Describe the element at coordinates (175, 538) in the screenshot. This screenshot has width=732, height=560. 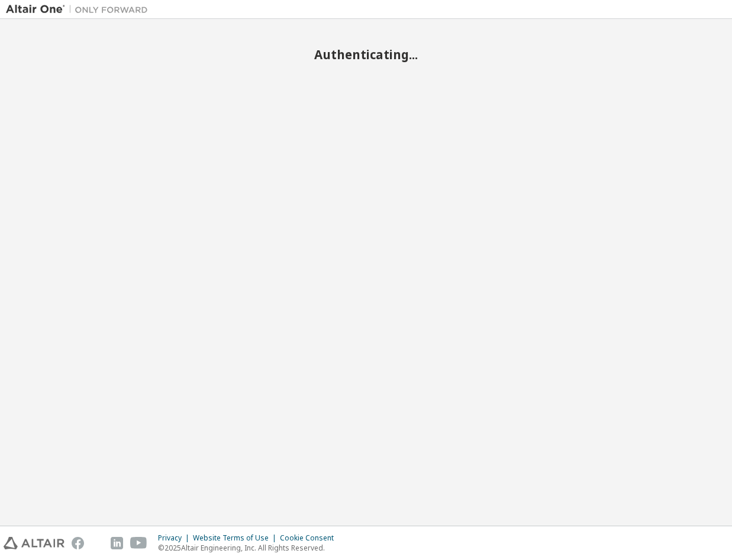
I see `div: Privacy` at that location.